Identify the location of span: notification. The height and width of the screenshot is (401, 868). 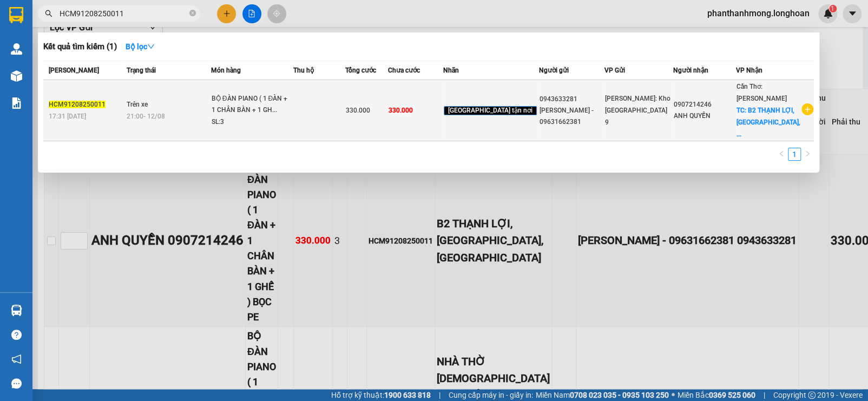
(16, 359).